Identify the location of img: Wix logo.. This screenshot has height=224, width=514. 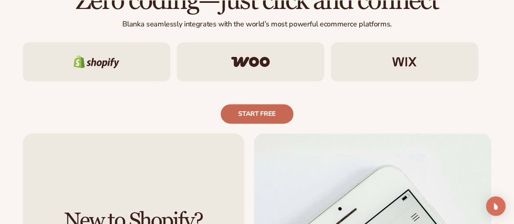
(404, 62).